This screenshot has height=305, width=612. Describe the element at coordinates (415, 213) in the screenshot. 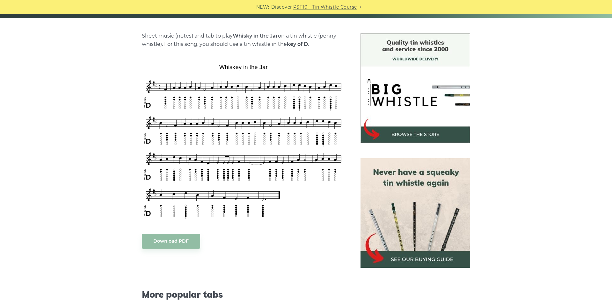

I see `img: tin whistle buying guide` at that location.